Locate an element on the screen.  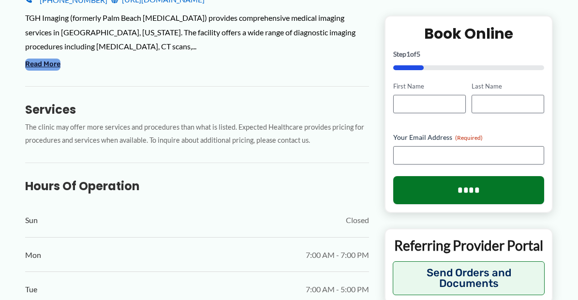
label: Your Email Address is located at coordinates (469, 137).